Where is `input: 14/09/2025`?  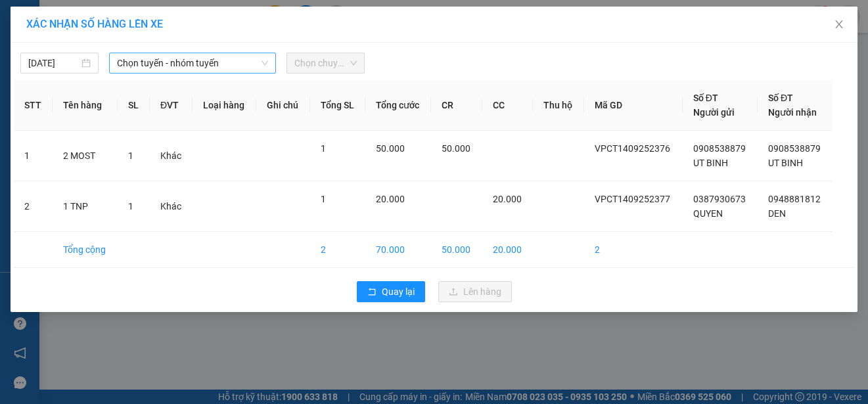
input: 14/09/2025 is located at coordinates (53, 63).